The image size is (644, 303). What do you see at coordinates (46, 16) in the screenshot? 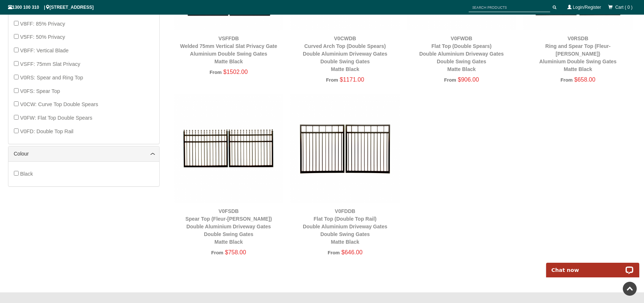
I see `p: Chat now` at bounding box center [46, 16].